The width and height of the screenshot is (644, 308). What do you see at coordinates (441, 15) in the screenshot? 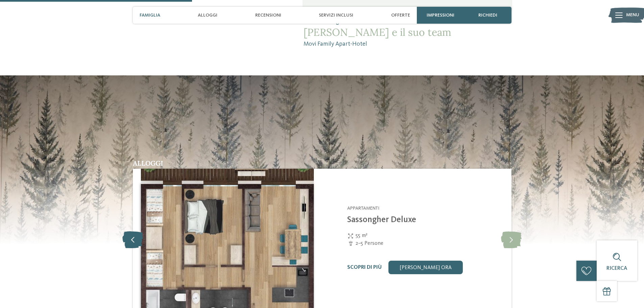
I see `span: Impressioni` at bounding box center [441, 15].